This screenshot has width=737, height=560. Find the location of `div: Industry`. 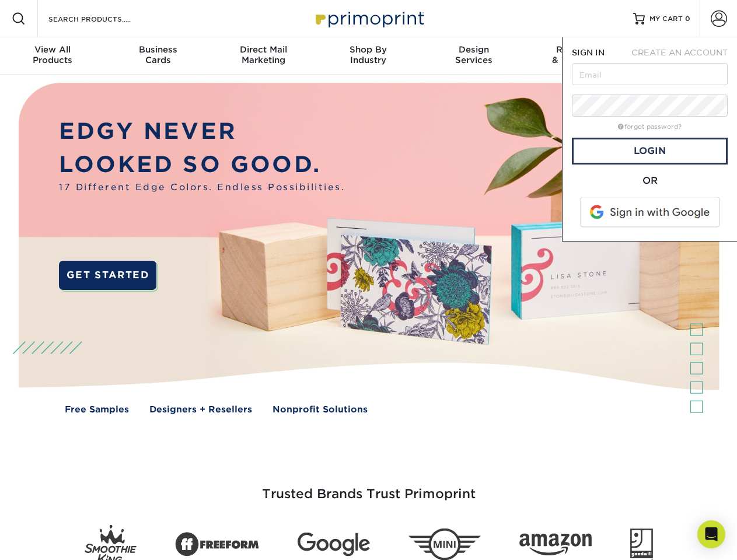

div: Industry is located at coordinates (368, 55).